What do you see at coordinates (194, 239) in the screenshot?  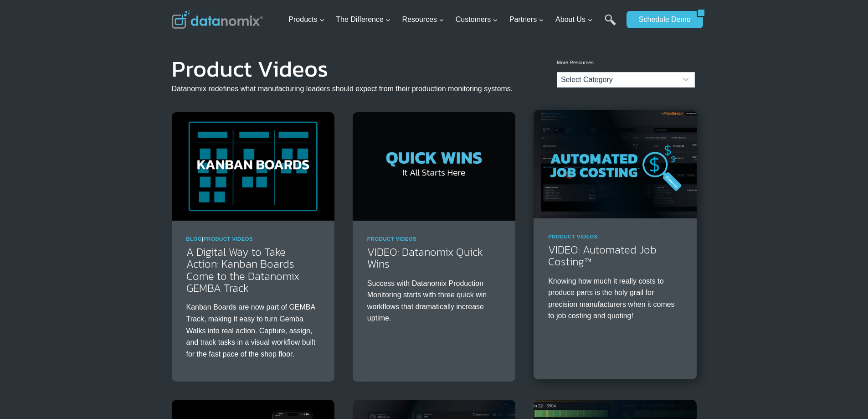 I see `a: Blog` at bounding box center [194, 239].